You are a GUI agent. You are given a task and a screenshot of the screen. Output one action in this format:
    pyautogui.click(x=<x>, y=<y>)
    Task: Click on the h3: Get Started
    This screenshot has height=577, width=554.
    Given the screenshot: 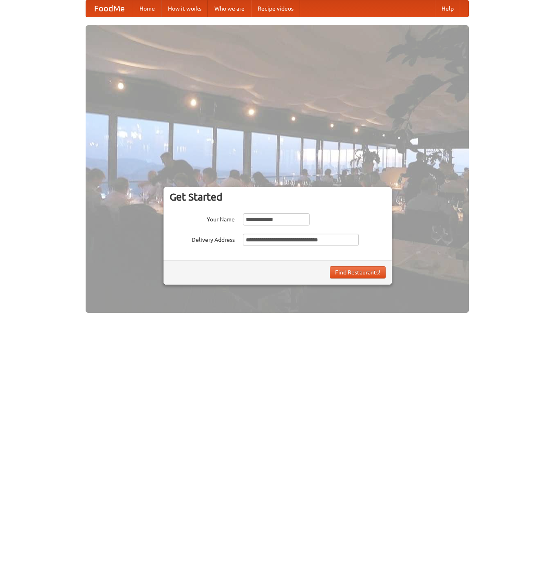 What is the action you would take?
    pyautogui.click(x=278, y=197)
    